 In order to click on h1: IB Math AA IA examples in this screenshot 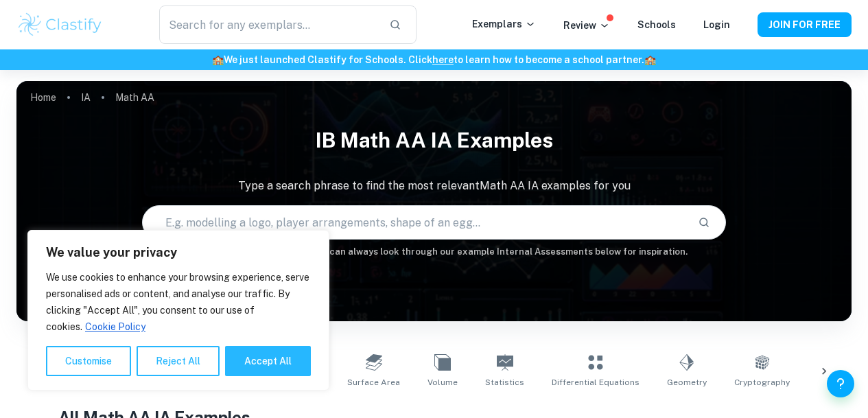, I will do `click(434, 140)`.